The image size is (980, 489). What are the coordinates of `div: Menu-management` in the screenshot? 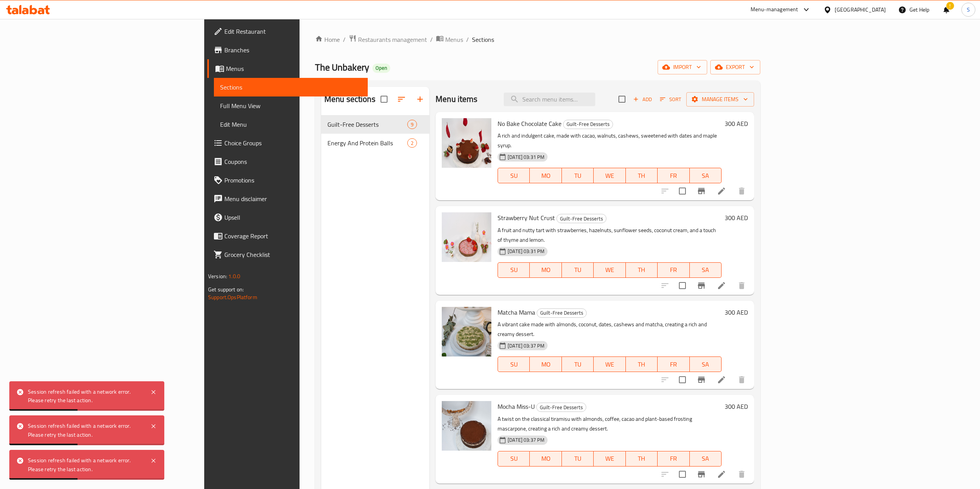 It's located at (774, 10).